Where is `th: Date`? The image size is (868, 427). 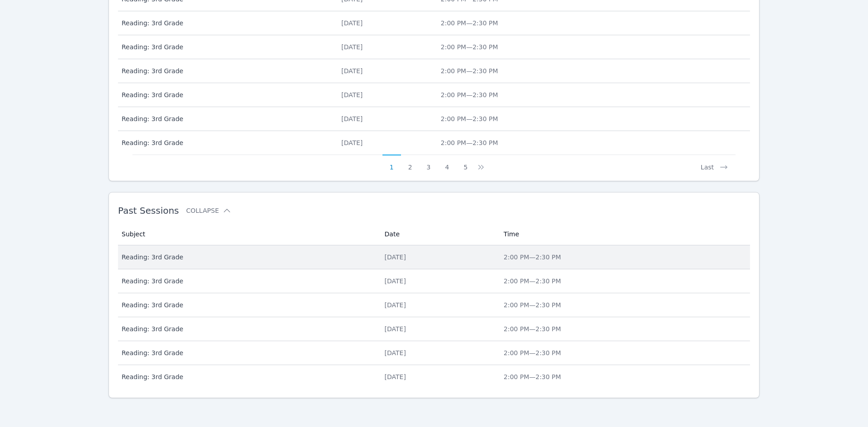 th: Date is located at coordinates (439, 234).